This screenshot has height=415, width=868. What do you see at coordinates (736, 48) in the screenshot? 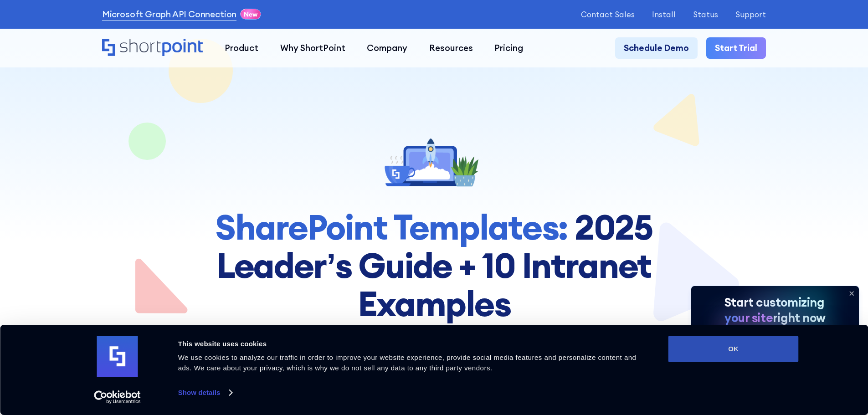
I see `a: Start Trial` at bounding box center [736, 48].